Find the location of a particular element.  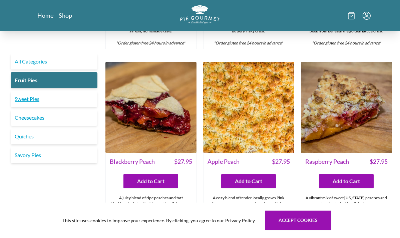

div: A Southern favorite with a citrusy twist—this pie features a rich, tangy lemon custard baked in a... is located at coordinates (249, 31).